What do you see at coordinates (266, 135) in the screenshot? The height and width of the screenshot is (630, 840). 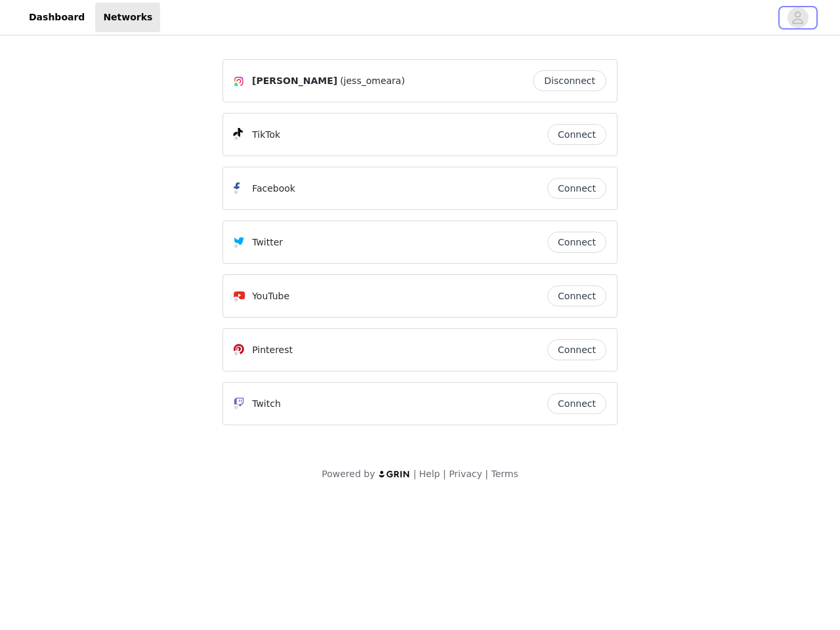 I see `p: TikTok` at bounding box center [266, 135].